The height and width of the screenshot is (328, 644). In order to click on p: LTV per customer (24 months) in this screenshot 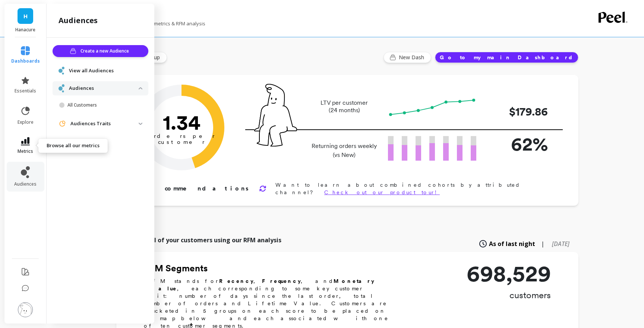, I will do `click(344, 107)`.